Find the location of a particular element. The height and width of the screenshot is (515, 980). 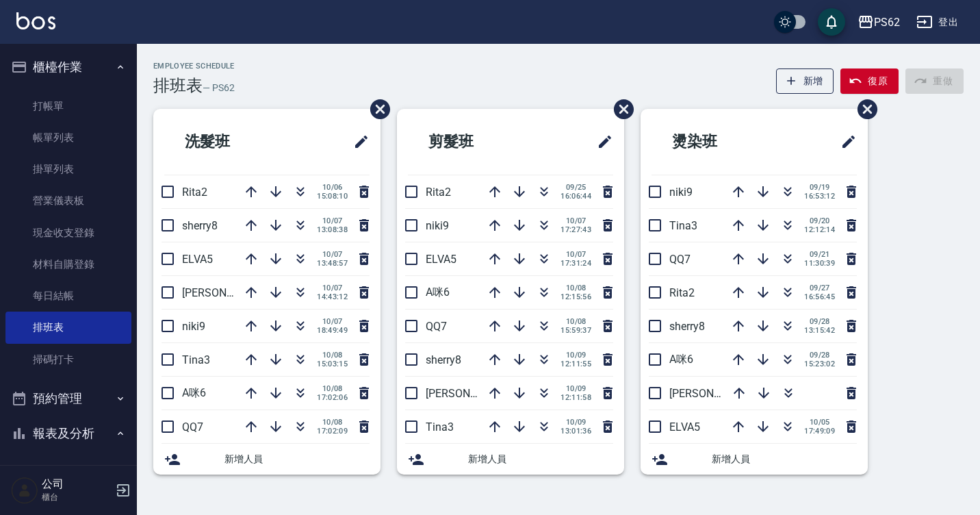

a: 打帳單 is located at coordinates (68, 106).